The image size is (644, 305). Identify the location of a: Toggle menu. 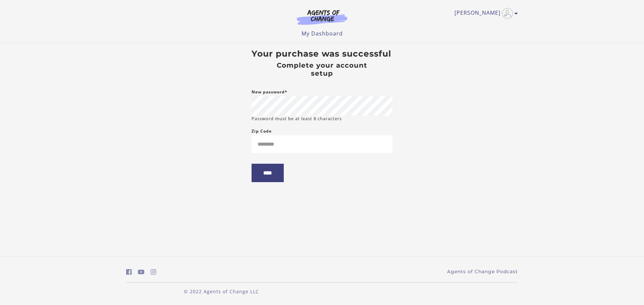
(484, 14).